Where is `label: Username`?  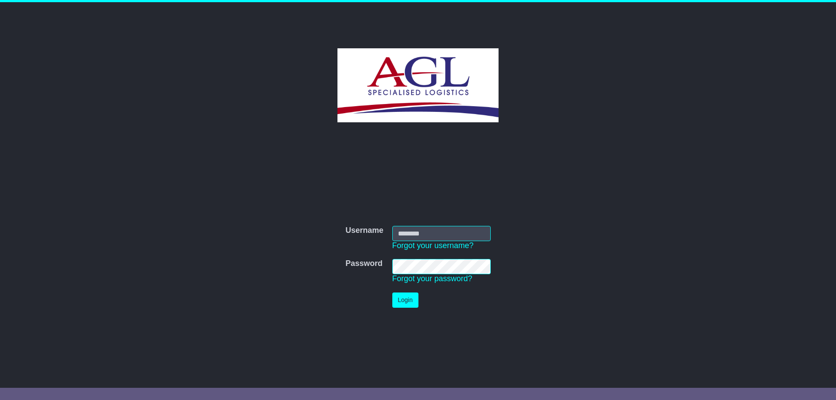
label: Username is located at coordinates (364, 231).